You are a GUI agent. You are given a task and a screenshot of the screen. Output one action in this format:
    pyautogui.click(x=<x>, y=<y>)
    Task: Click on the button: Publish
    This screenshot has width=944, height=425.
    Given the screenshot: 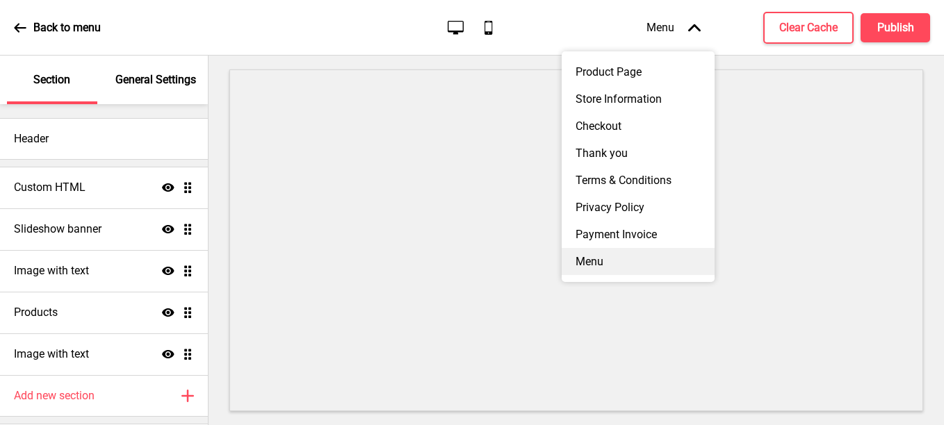 What is the action you would take?
    pyautogui.click(x=895, y=28)
    